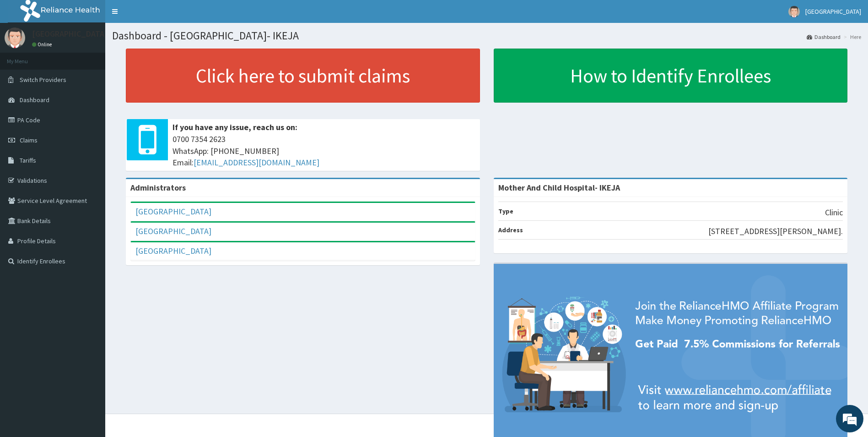 Image resolution: width=868 pixels, height=437 pixels. What do you see at coordinates (511, 230) in the screenshot?
I see `b: Address` at bounding box center [511, 230].